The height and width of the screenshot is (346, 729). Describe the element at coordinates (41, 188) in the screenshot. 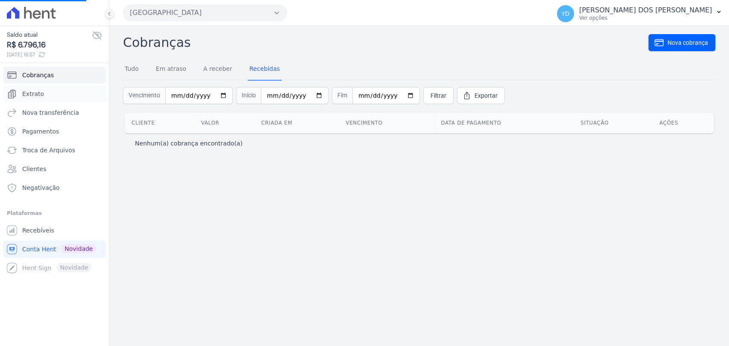

I see `span: Negativação` at that location.